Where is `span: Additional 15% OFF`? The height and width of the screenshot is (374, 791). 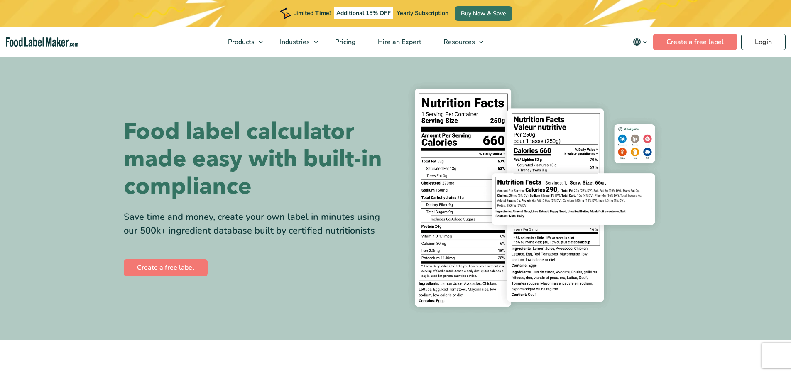 span: Additional 15% OFF is located at coordinates (363, 13).